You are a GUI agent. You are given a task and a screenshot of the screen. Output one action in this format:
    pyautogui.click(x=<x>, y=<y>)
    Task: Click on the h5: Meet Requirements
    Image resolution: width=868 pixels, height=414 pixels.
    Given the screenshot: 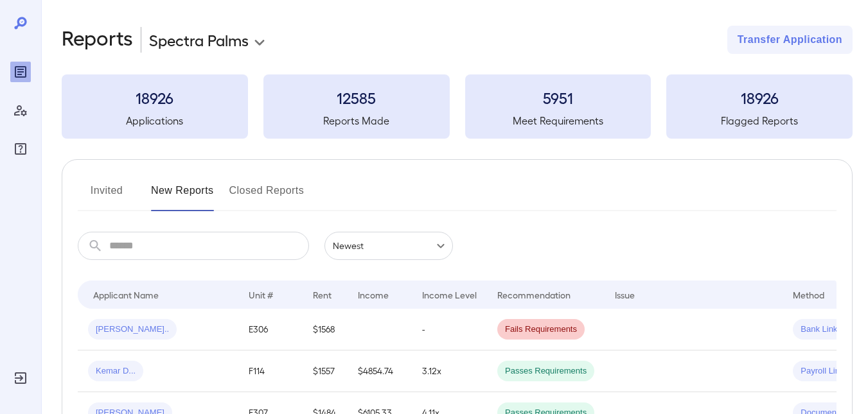 What is the action you would take?
    pyautogui.click(x=558, y=121)
    